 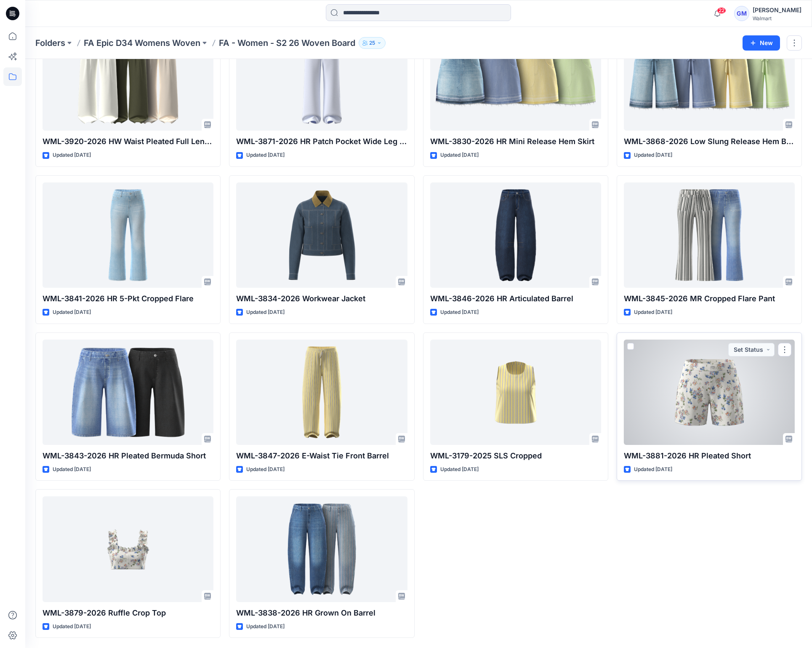 I want to click on p: WML-3881-2026 HR Pleated Short, so click(x=709, y=456).